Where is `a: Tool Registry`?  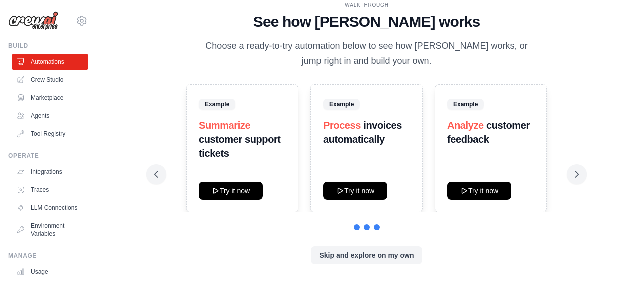 a: Tool Registry is located at coordinates (50, 134).